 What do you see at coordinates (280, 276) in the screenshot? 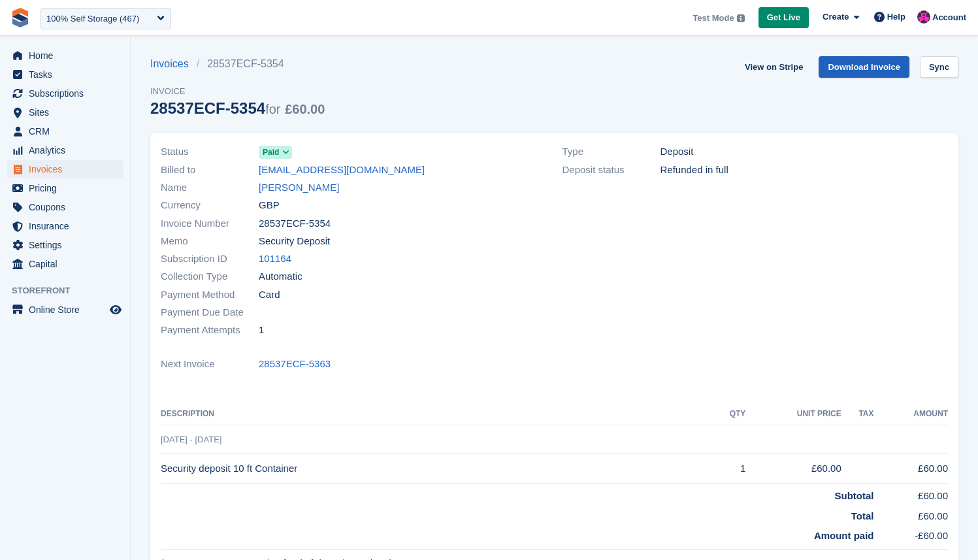
I see `span: Automatic` at bounding box center [280, 276].